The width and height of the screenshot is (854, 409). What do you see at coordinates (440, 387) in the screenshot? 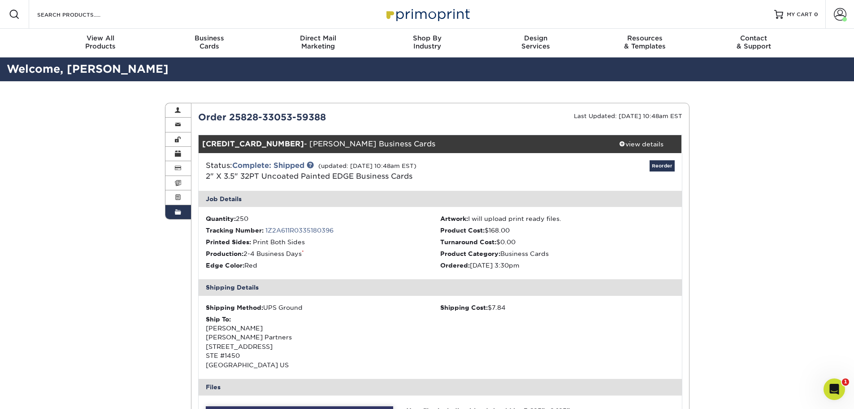
I see `div: Files` at bounding box center [440, 387].